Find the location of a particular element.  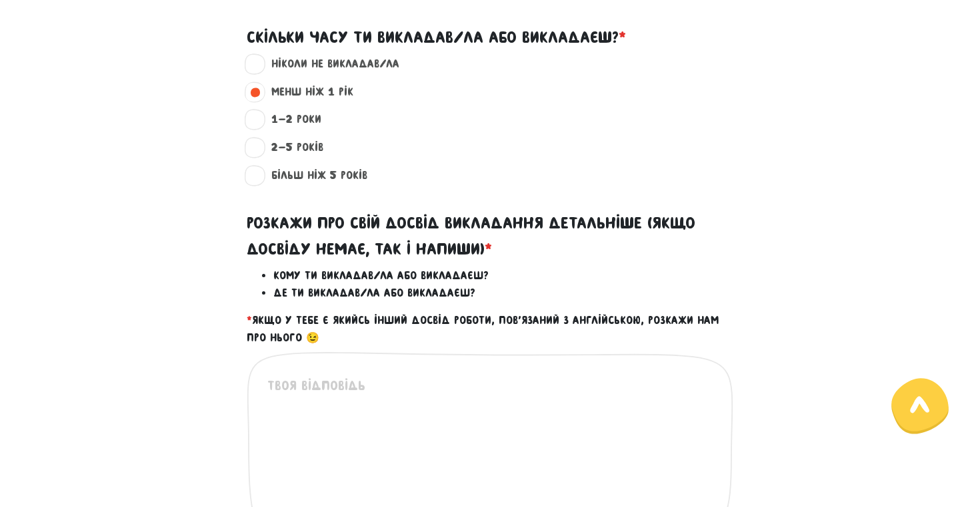

label: менш ніж 1 рік is located at coordinates (307, 93).